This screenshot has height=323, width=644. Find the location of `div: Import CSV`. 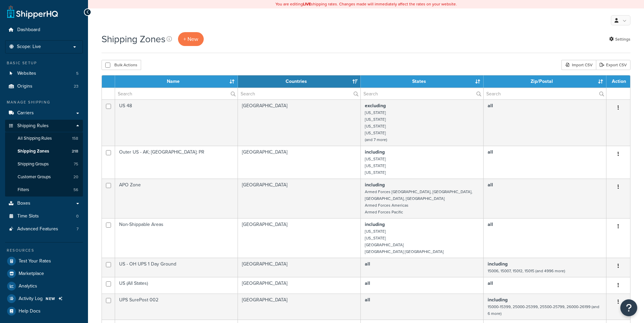

div: Import CSV is located at coordinates (579, 65).